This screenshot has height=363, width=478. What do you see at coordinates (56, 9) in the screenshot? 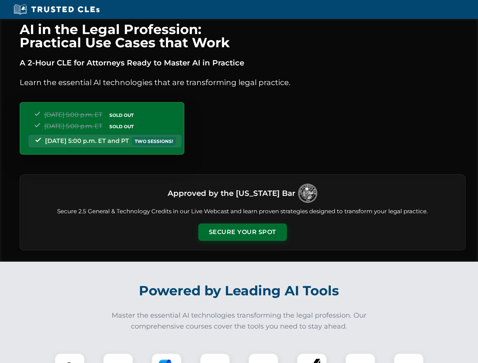
I see `img: Trusted CLEs` at bounding box center [56, 9].